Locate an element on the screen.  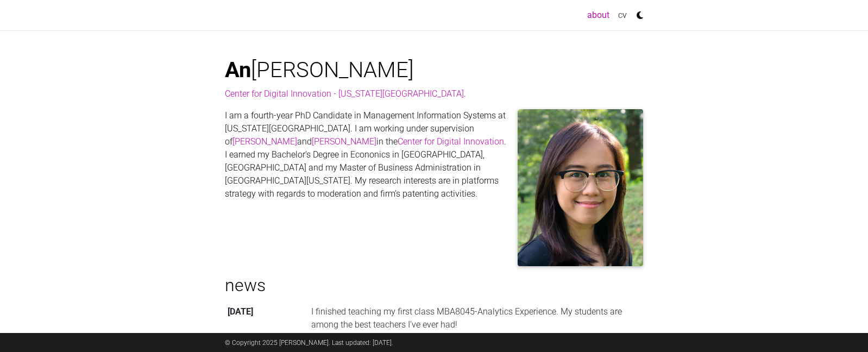
a: about is located at coordinates (598, 15).